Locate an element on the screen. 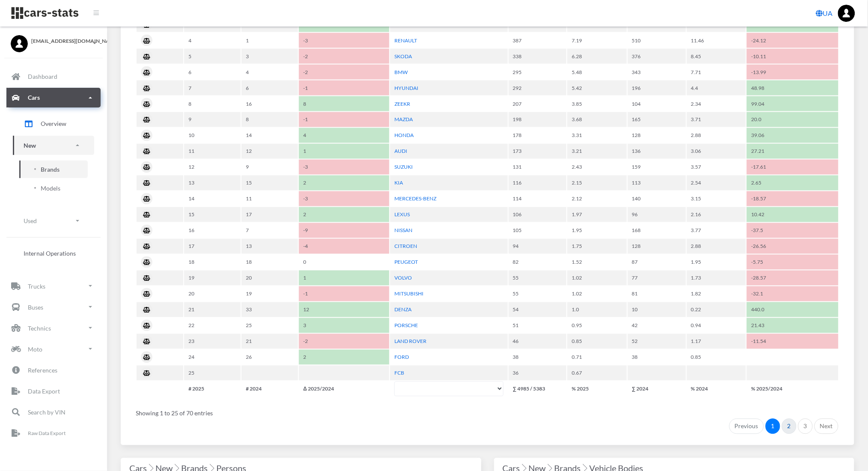 The image size is (868, 471). td: 207 is located at coordinates (538, 104).